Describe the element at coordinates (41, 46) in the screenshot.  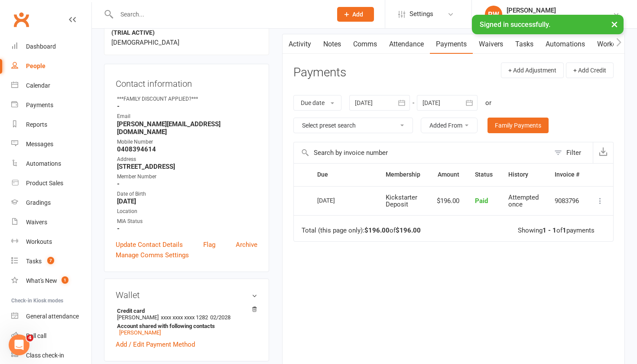
I see `div: Dashboard` at that location.